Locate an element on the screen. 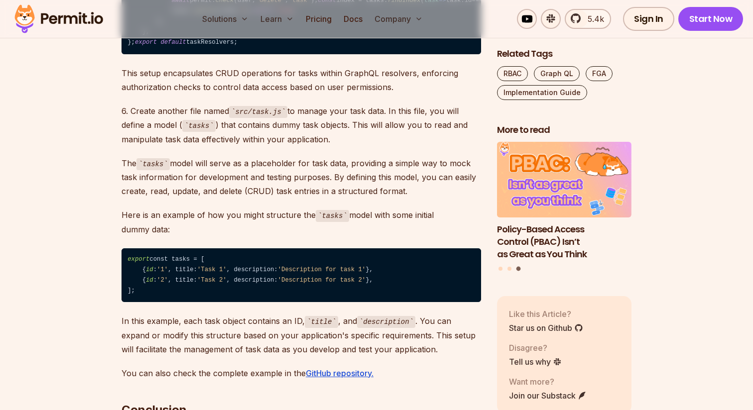  p: 6. Create another file named to manage your task data. In this file, you will define a model ( ) ... is located at coordinates (301, 125).